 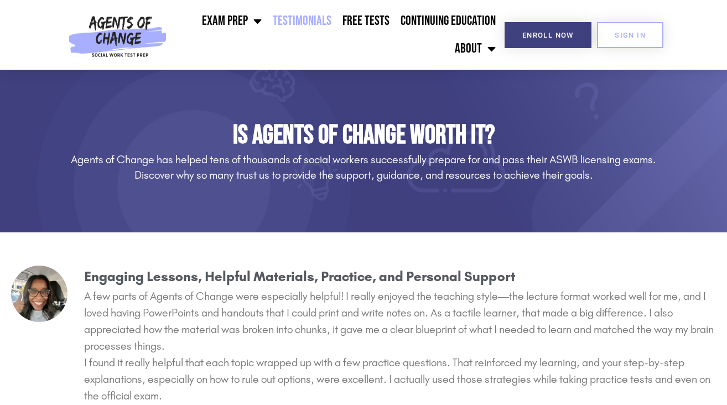 What do you see at coordinates (302, 21) in the screenshot?
I see `a: Testimonials` at bounding box center [302, 21].